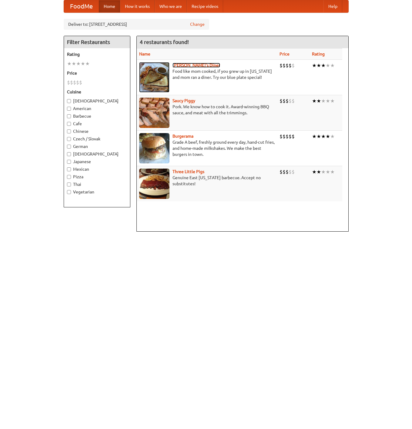 The image size is (412, 429). Describe the element at coordinates (97, 54) in the screenshot. I see `h5: Rating` at that location.